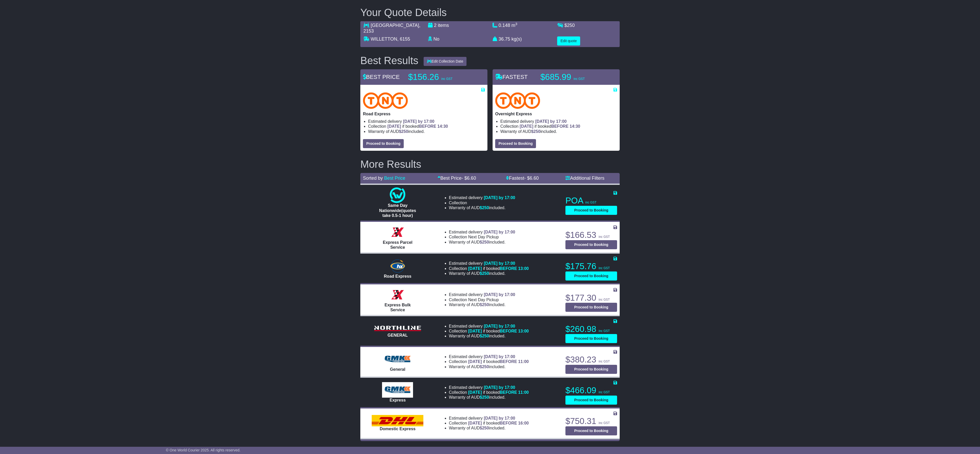  I want to click on span: Domestic Express, so click(397, 429).